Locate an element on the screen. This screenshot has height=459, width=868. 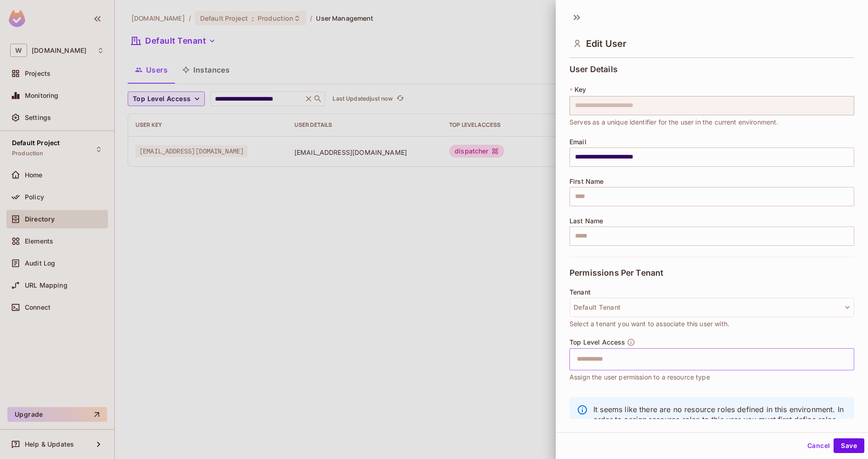
span: Key is located at coordinates (580, 90).